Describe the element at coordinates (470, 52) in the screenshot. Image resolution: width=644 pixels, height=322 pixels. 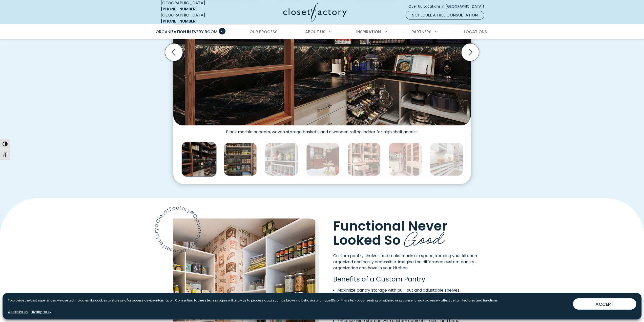
I see `button: Next slide` at that location.